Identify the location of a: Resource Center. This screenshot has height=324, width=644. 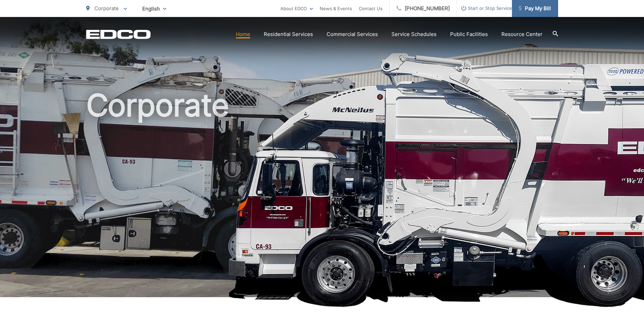
(522, 34).